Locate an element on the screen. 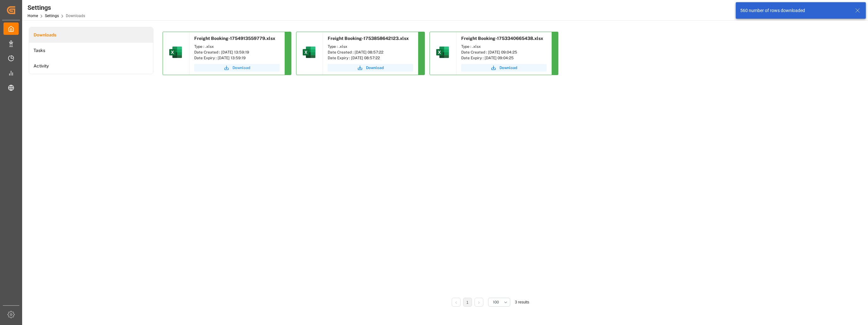 The image size is (868, 325). li: Activity is located at coordinates (91, 66).